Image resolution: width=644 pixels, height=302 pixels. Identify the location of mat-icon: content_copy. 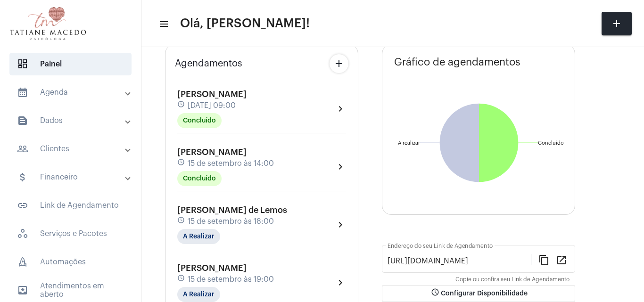
(544, 260).